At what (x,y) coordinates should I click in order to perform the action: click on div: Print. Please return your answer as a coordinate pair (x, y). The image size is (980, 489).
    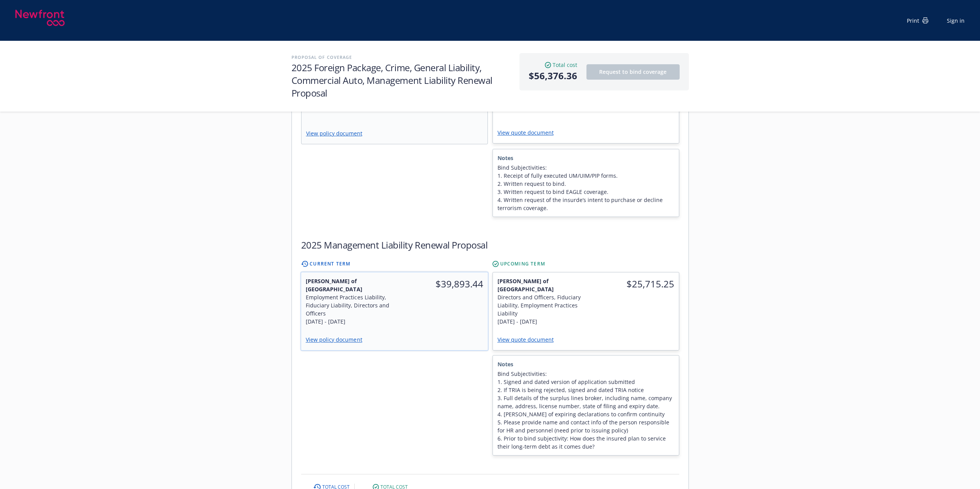
    Looking at the image, I should click on (918, 20).